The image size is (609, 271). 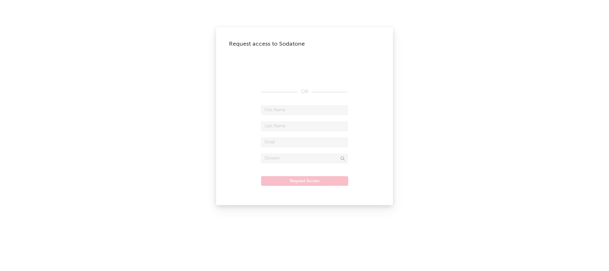 What do you see at coordinates (305, 181) in the screenshot?
I see `button: Request Access` at bounding box center [305, 181].